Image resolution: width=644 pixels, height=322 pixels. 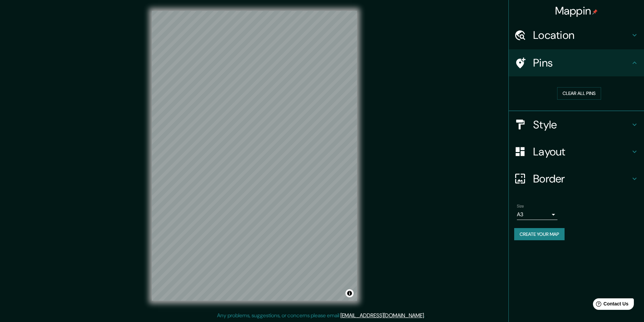 I want to click on div: Location, so click(x=576, y=35).